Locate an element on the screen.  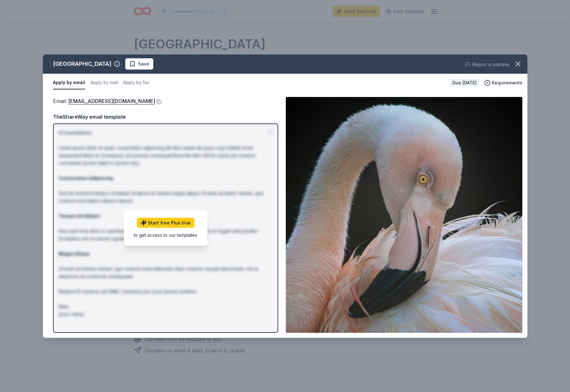
img: Image for Flamingo Gardens is located at coordinates (404, 215).